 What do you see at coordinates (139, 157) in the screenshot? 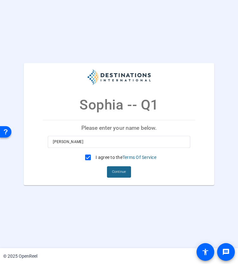
I see `a: Terms Of Service` at bounding box center [139, 157].